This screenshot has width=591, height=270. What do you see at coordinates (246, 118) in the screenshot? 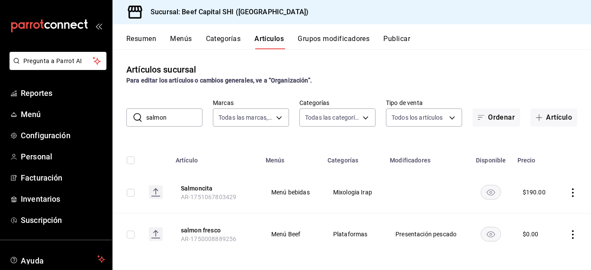
I see `span: Todas las marcas, Sin marca` at bounding box center [246, 118].